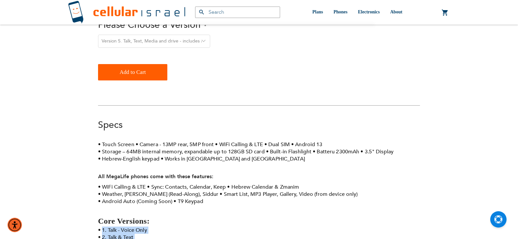  What do you see at coordinates (237, 12) in the screenshot?
I see `input: Search` at bounding box center [237, 12].